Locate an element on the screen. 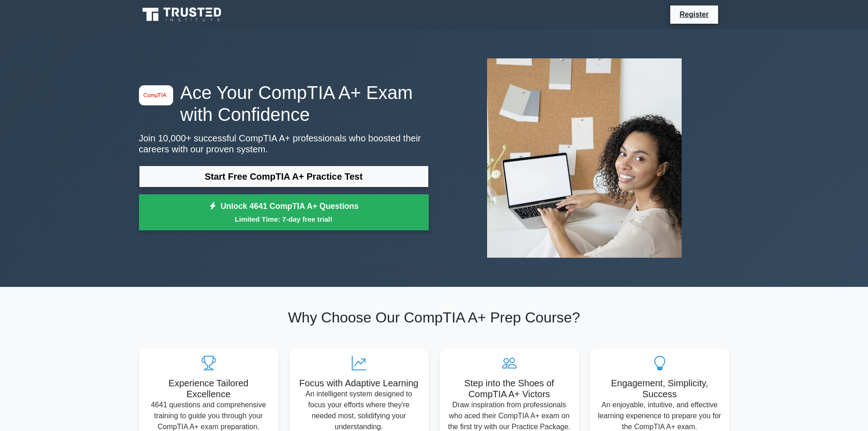 This screenshot has height=431, width=868. a: Register is located at coordinates (694, 14).